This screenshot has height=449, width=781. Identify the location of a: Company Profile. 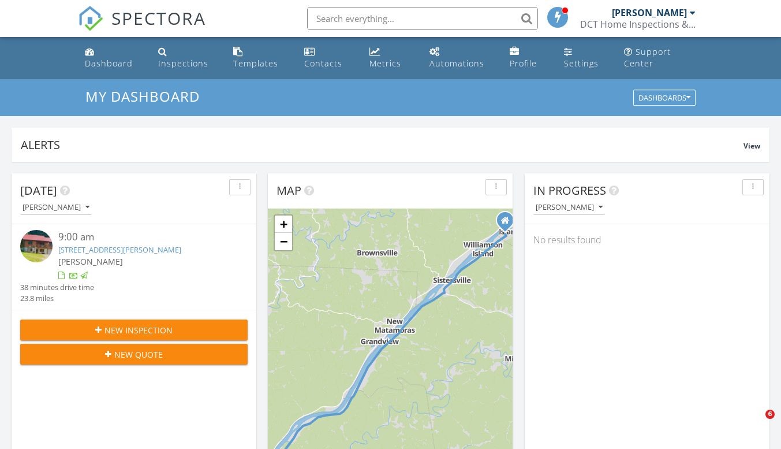
(528, 58).